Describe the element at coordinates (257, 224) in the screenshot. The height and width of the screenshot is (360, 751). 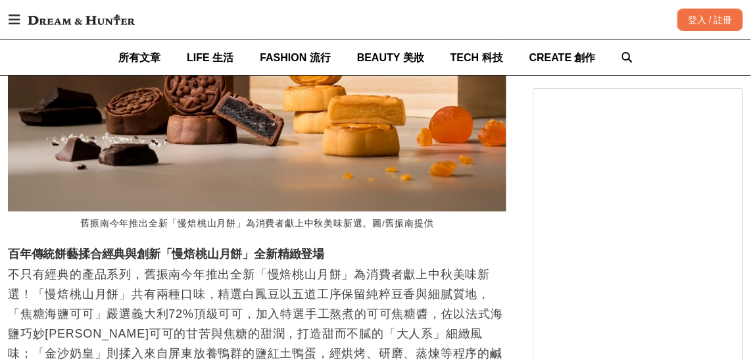
I see `figcaption: 舊振南今年推出全新「慢焙桃山月餅」為消費者獻上中秋美味新選。圖/舊振南提供` at that location.